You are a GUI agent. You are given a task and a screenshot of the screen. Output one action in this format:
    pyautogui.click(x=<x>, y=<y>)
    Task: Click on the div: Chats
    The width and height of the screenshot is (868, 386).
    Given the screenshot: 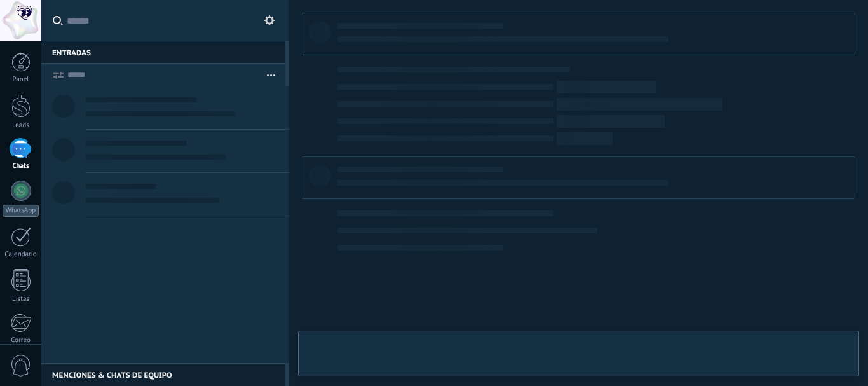 What is the action you would take?
    pyautogui.click(x=21, y=166)
    